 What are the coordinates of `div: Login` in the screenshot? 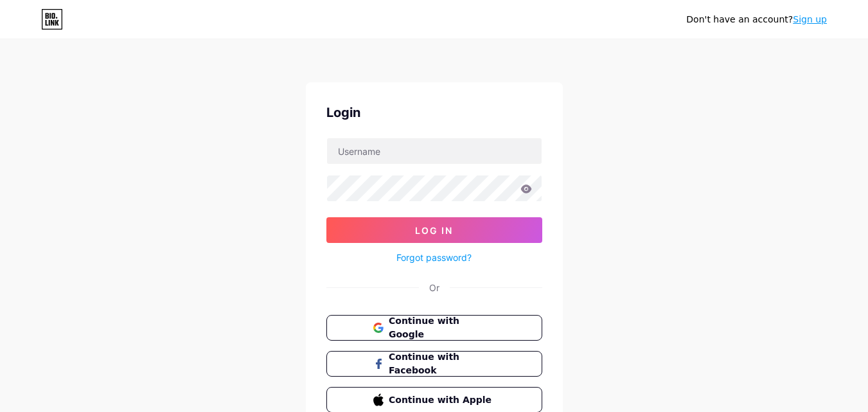 It's located at (434, 113).